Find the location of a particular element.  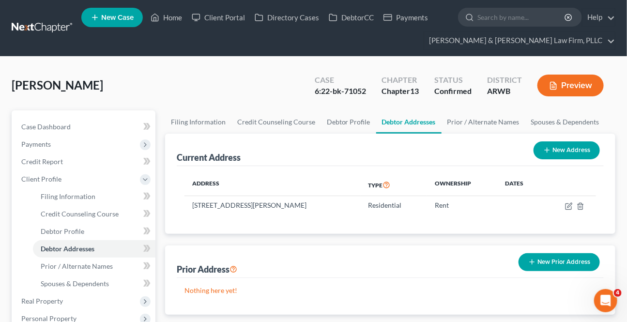

input: Search by name... is located at coordinates (522, 17).